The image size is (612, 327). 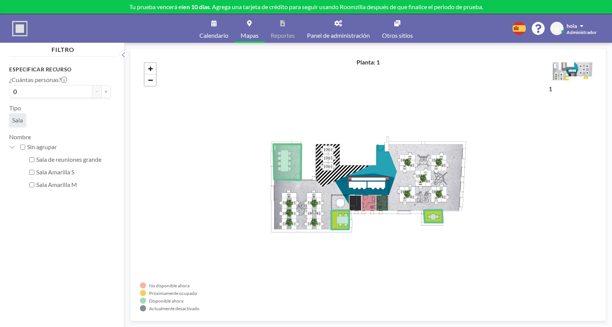 What do you see at coordinates (368, 62) in the screenshot?
I see `h4: Planta: 1` at bounding box center [368, 62].